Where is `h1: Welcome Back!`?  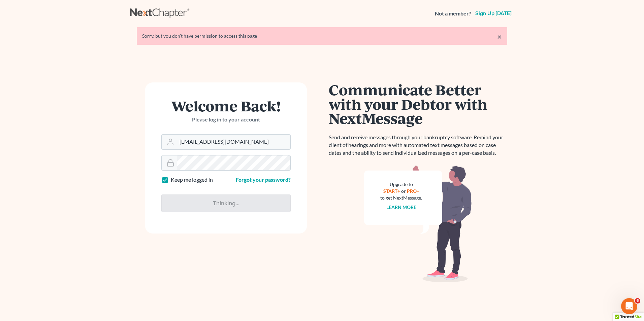 h1: Welcome Back! is located at coordinates (226, 105).